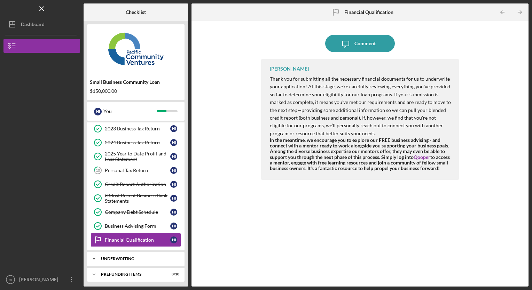  What do you see at coordinates (42, 24) in the screenshot?
I see `a: Dashboard` at bounding box center [42, 24].